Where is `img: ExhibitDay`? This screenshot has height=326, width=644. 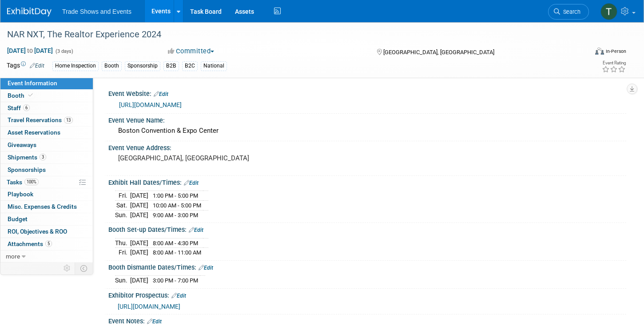
img: ExhibitDay is located at coordinates (29, 12).